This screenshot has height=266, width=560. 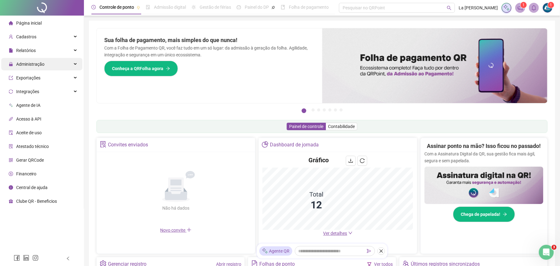 What do you see at coordinates (170, 7) in the screenshot?
I see `span: Admissão digital` at bounding box center [170, 7].